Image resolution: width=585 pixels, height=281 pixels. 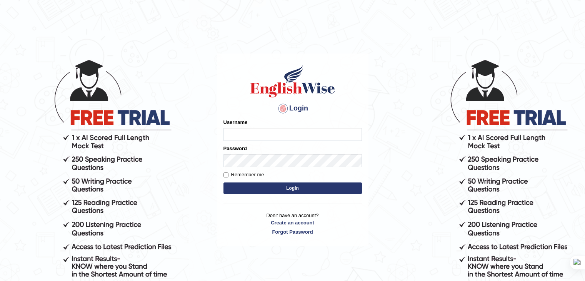 What do you see at coordinates (293, 224) in the screenshot?
I see `p: Don't have an account?` at bounding box center [293, 224].